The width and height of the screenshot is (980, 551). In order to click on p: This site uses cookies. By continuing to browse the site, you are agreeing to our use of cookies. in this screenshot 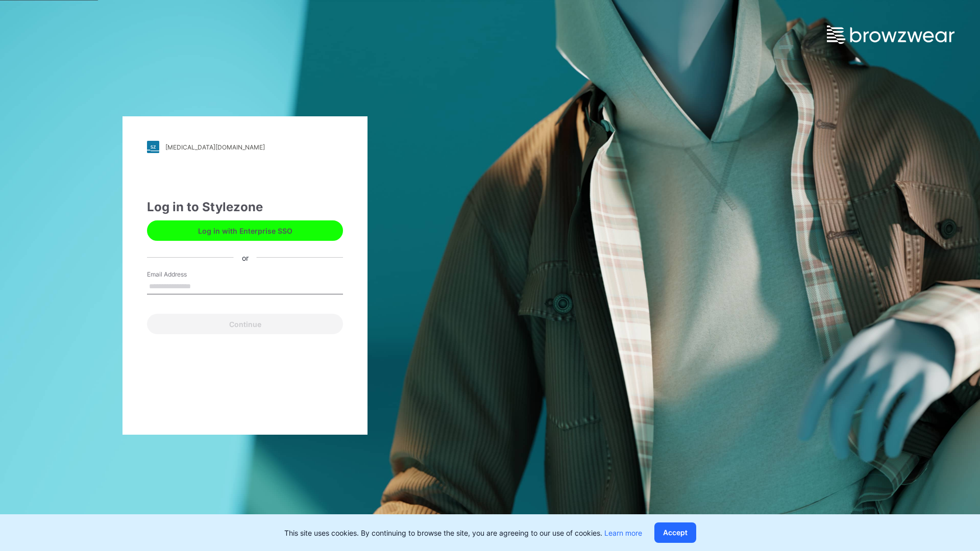, I will do `click(463, 533)`.